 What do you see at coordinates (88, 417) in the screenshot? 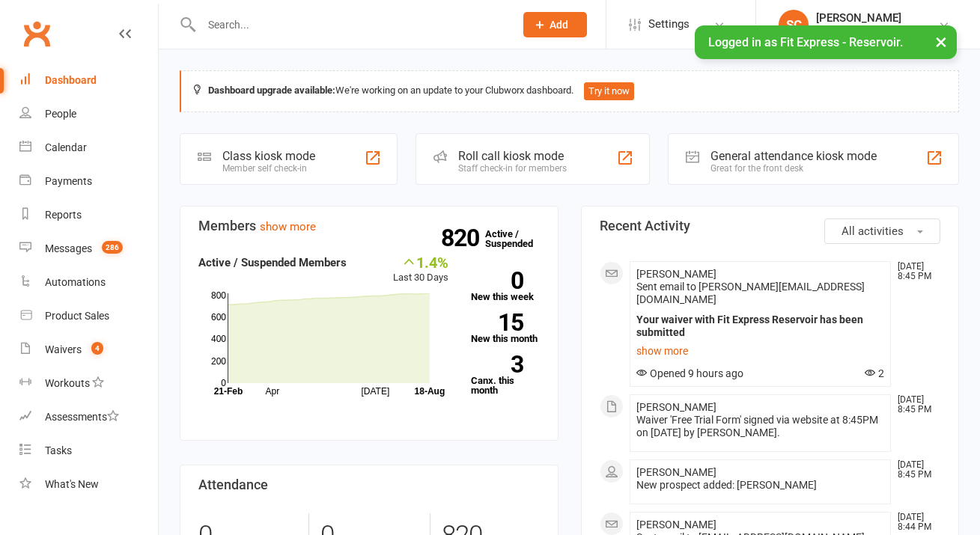
I see `a: Assessments` at bounding box center [88, 417].